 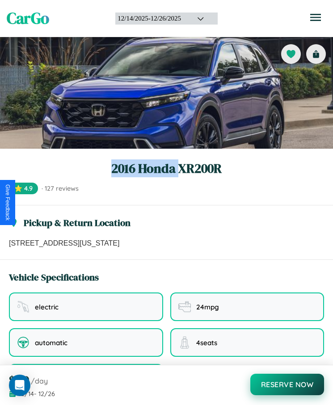 I want to click on span: $ 170, so click(x=19, y=380).